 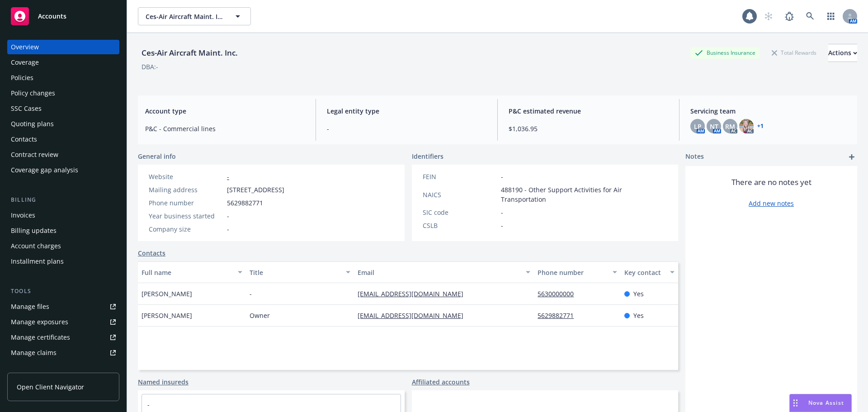 What do you see at coordinates (63, 78) in the screenshot?
I see `a: Policies` at bounding box center [63, 78].